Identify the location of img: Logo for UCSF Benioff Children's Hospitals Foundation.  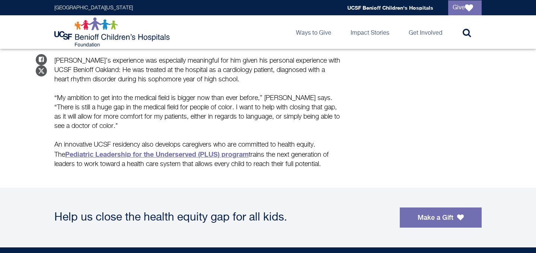
(113, 32).